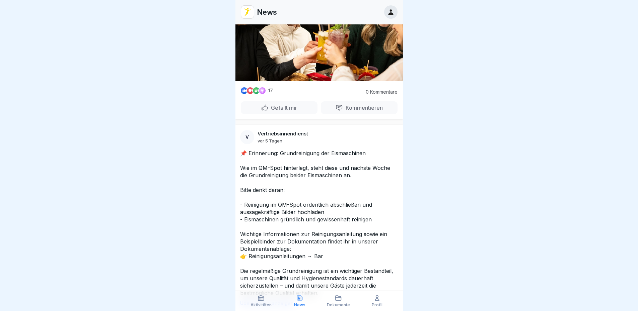 This screenshot has height=311, width=638. Describe the element at coordinates (261, 305) in the screenshot. I see `p: Aktivitäten` at that location.